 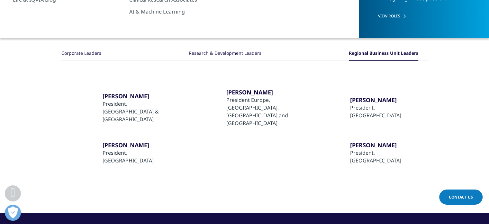 What do you see at coordinates (81, 53) in the screenshot?
I see `button: Corporate Leaders` at bounding box center [81, 53].